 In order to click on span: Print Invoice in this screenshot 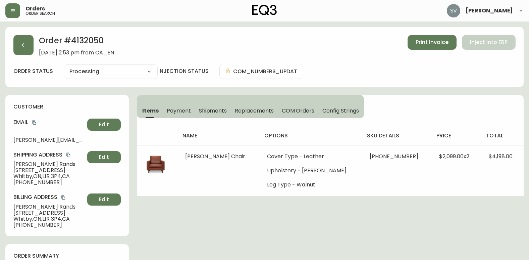, I will do `click(432, 42)`.